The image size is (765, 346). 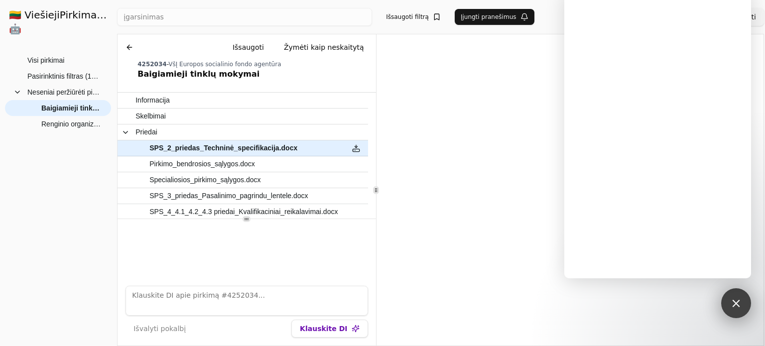 What do you see at coordinates (64, 92) in the screenshot?
I see `span: Neseniai peržiūrėti pirkimai` at bounding box center [64, 92].